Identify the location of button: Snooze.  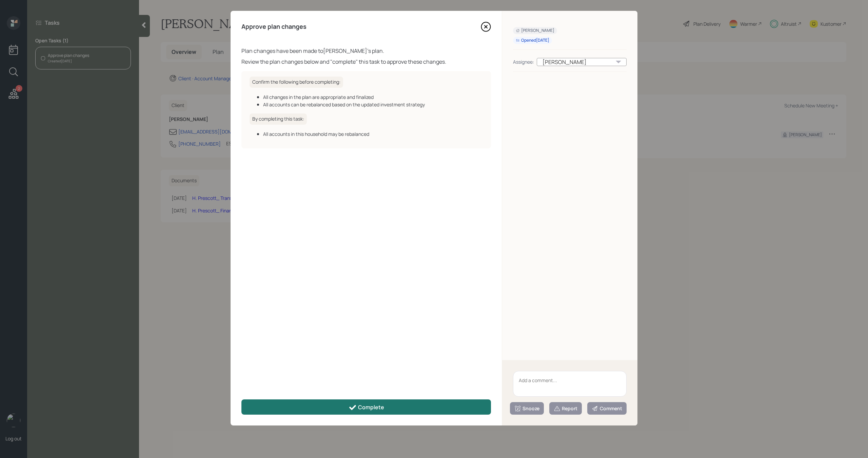
(527, 409).